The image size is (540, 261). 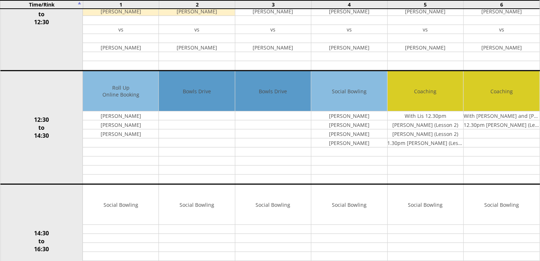 I want to click on td: 5, so click(x=425, y=4).